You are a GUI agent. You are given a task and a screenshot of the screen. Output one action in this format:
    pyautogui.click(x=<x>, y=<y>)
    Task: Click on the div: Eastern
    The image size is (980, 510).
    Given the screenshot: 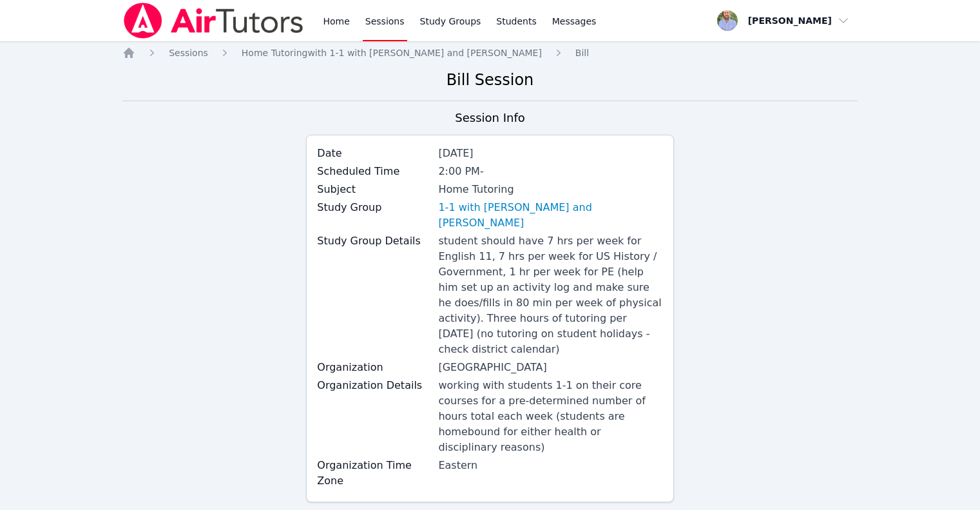 What is the action you would take?
    pyautogui.click(x=551, y=465)
    